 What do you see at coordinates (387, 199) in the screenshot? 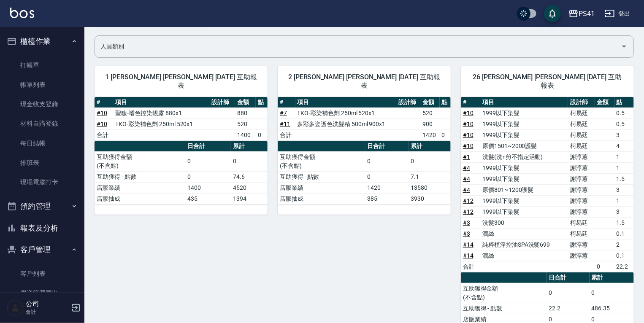
I see `td: 385` at bounding box center [387, 199].